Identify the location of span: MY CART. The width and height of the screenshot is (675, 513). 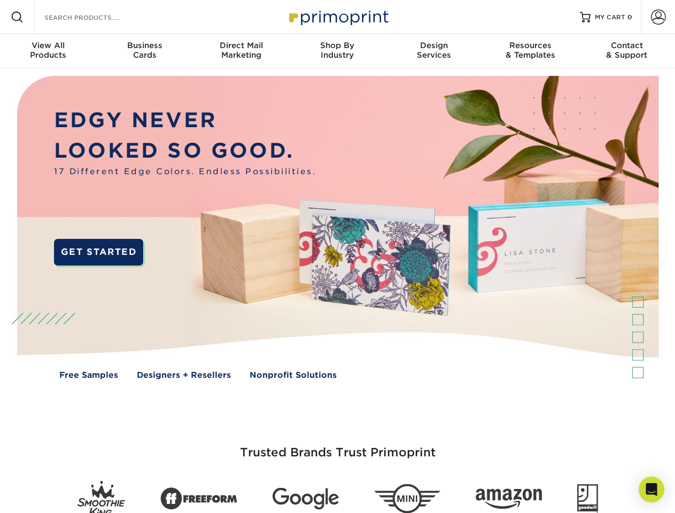
(610, 17).